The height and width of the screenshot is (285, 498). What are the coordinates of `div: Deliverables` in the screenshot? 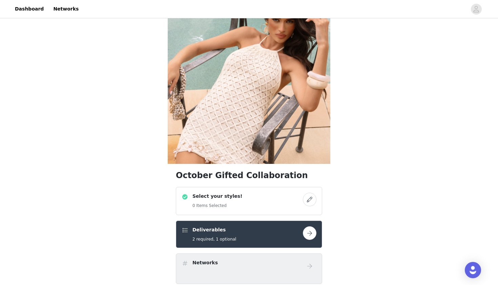 It's located at (249, 234).